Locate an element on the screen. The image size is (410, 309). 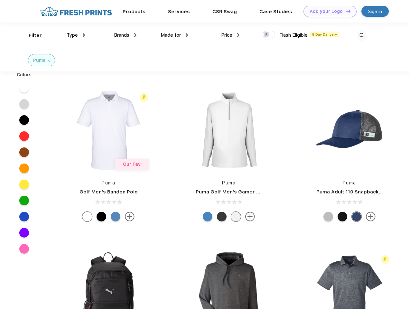
img: fo%20logo%202.webp is located at coordinates (76, 11).